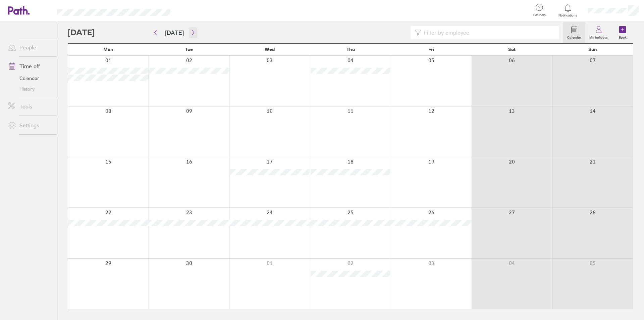  I want to click on a: Time off, so click(30, 66).